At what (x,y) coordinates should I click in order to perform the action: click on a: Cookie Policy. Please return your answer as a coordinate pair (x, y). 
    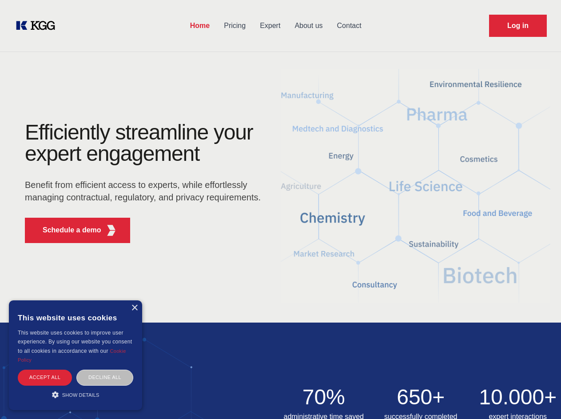
    Looking at the image, I should click on (72, 355).